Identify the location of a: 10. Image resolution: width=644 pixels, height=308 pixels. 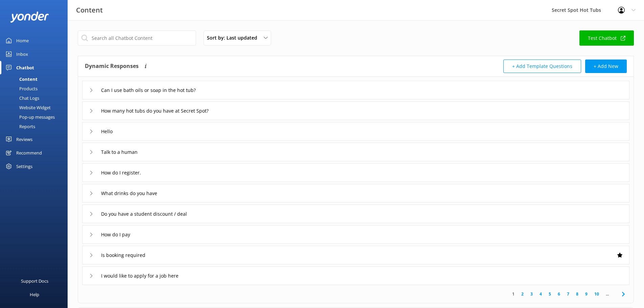
(597, 293).